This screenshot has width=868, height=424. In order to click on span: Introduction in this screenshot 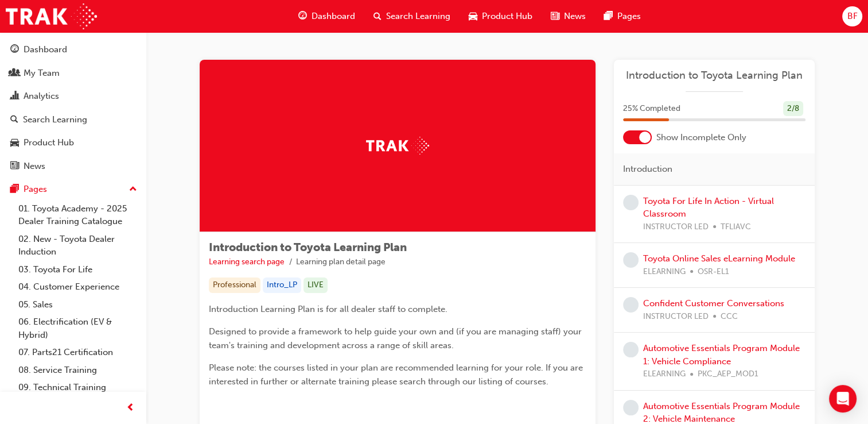, I will do `click(647, 169)`.